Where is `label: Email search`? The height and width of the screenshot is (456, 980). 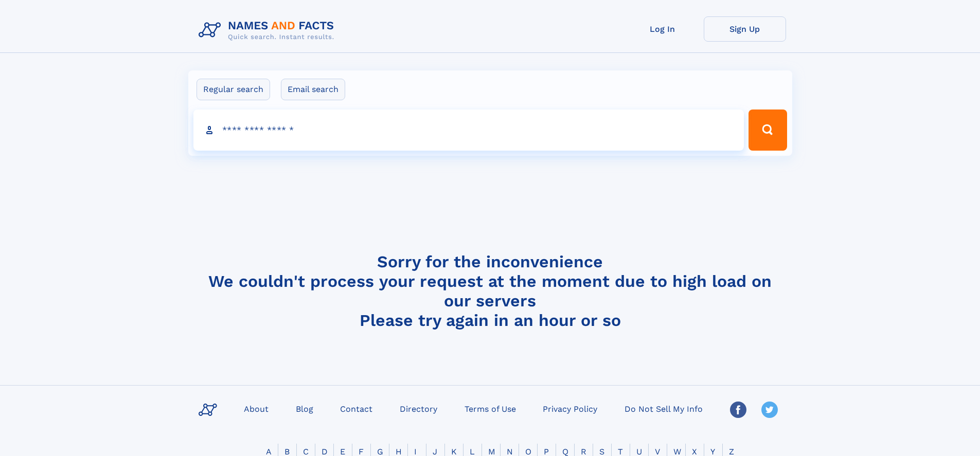
label: Email search is located at coordinates (313, 90).